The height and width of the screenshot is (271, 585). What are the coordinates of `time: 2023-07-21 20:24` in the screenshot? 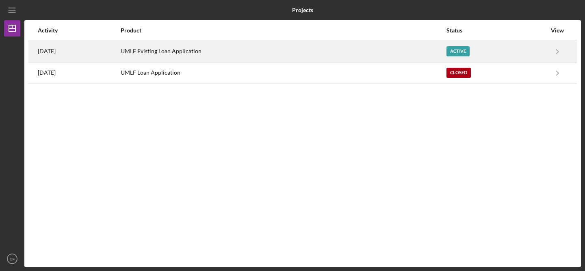 It's located at (47, 73).